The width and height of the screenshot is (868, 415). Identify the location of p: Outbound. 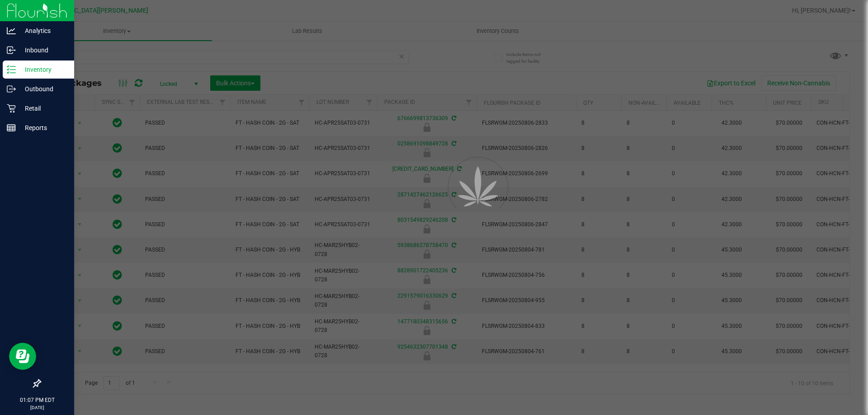
(43, 89).